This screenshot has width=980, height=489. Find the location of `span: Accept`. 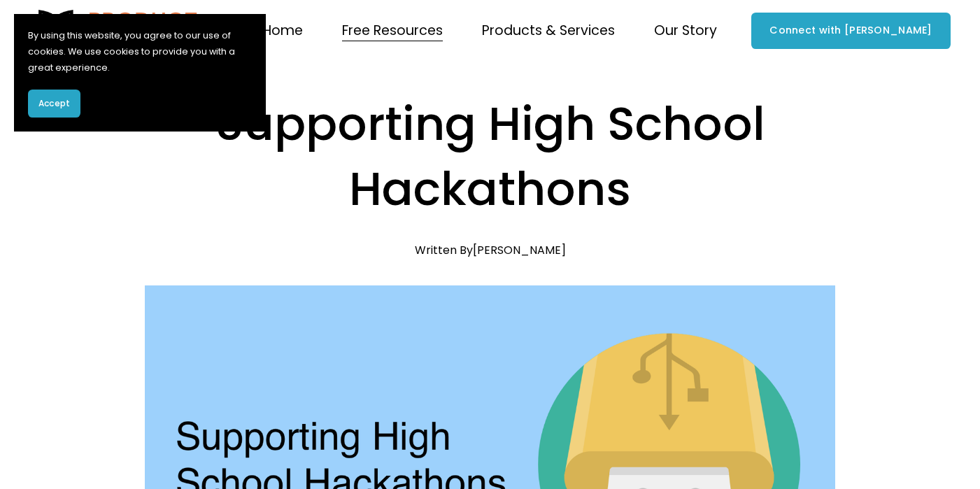

span: Accept is located at coordinates (54, 103).